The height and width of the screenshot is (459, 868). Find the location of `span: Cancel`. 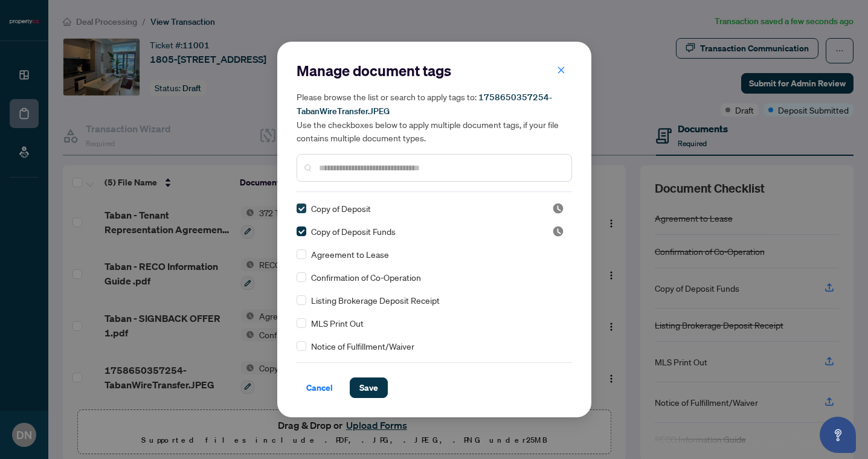

span: Cancel is located at coordinates (319, 387).